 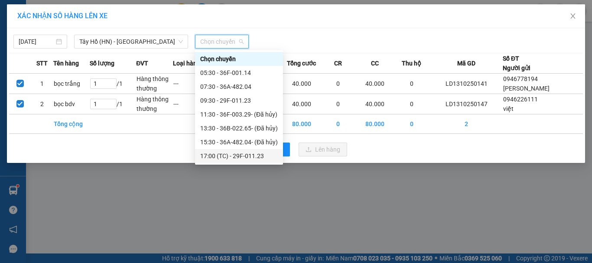 What do you see at coordinates (29, 34) in the screenshot?
I see `img: logo` at bounding box center [29, 34].